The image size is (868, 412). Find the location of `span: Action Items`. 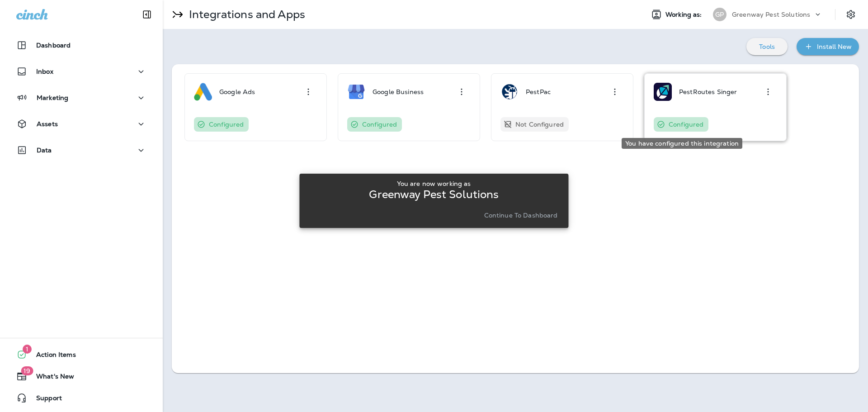

span: Action Items is located at coordinates (51, 356).